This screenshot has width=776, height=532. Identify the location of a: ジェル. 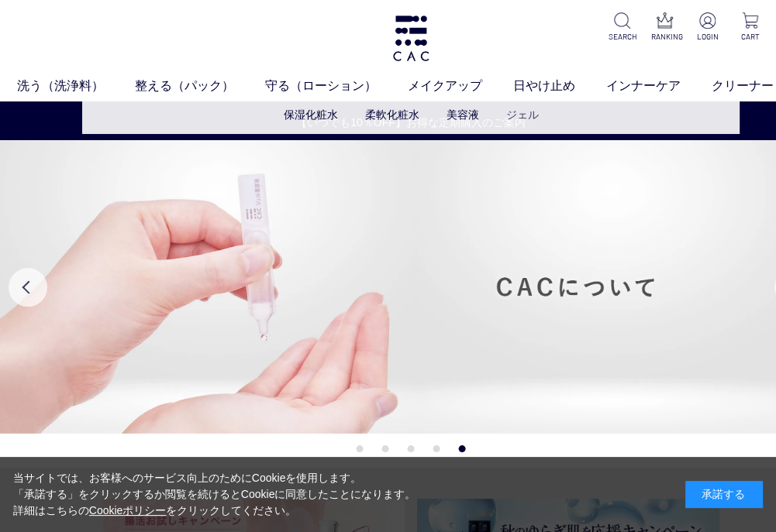
(522, 114).